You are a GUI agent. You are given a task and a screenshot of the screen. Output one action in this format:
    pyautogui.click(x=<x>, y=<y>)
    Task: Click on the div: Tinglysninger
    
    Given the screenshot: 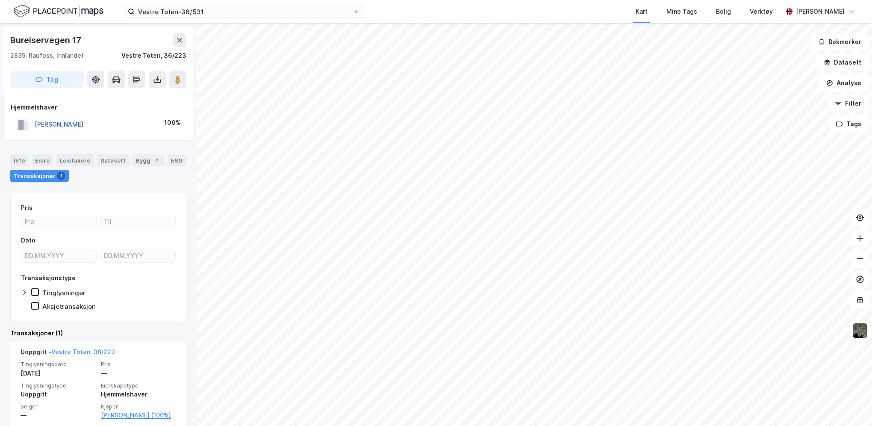 What is the action you would take?
    pyautogui.click(x=64, y=293)
    